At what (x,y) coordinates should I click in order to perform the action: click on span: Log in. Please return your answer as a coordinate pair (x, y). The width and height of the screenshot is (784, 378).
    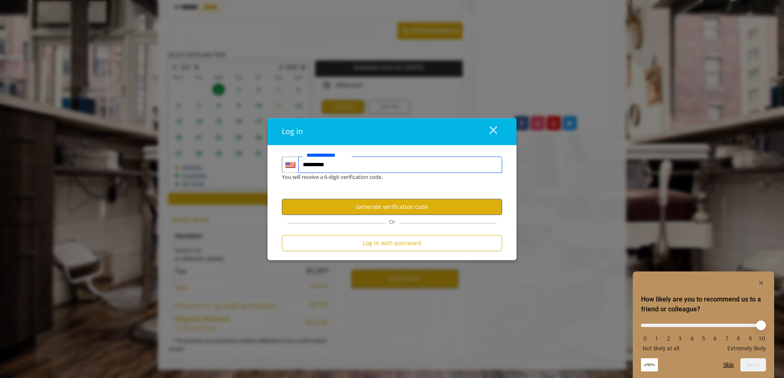
    Looking at the image, I should click on (292, 131).